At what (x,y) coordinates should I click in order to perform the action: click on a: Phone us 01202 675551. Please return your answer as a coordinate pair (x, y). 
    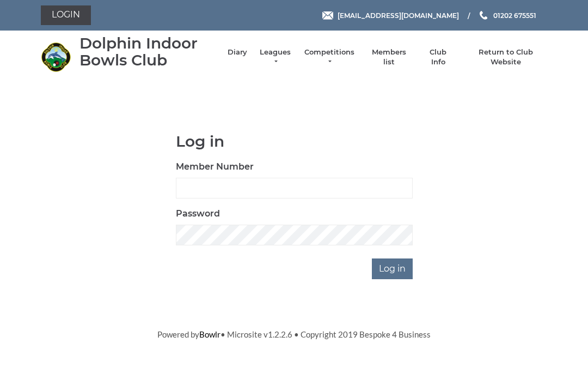
    Looking at the image, I should click on (507, 15).